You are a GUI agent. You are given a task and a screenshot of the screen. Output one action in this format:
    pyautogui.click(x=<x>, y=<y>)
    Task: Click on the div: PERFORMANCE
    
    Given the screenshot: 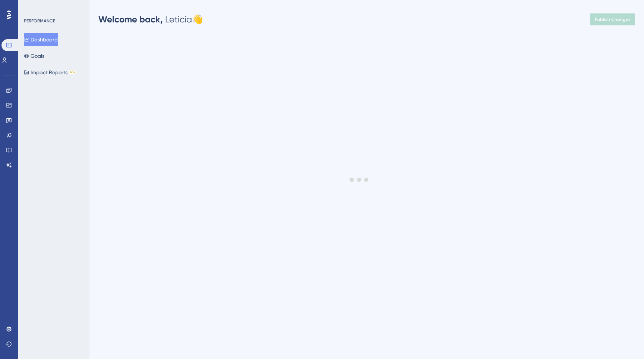 What is the action you would take?
    pyautogui.click(x=39, y=21)
    